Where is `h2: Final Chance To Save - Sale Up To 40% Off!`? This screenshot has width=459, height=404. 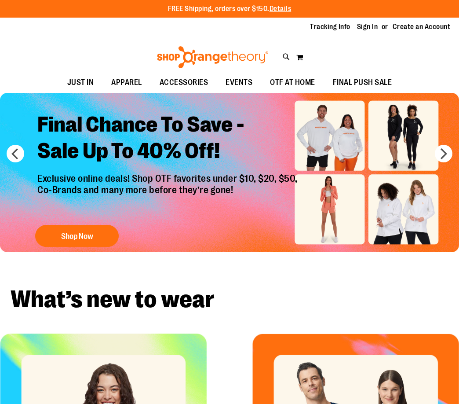
h2: Final Chance To Save - Sale Up To 40% Off! is located at coordinates (168, 138).